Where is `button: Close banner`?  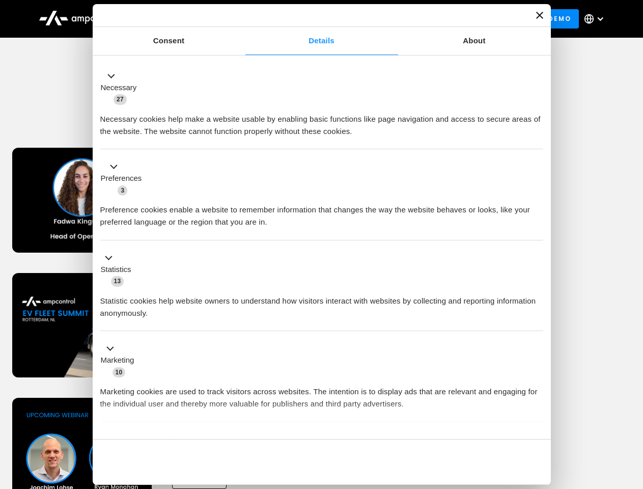 button: Close banner is located at coordinates (540, 15).